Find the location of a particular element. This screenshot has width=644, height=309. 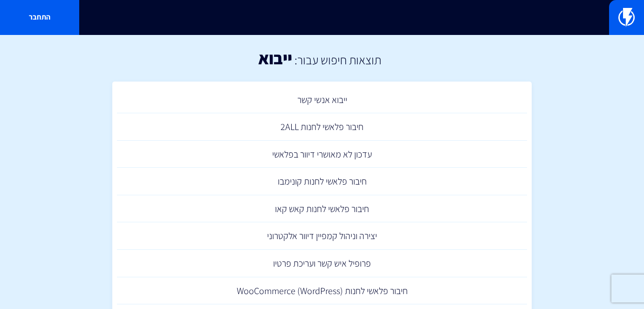

a: ייבוא אנשי קשר is located at coordinates (322, 100).